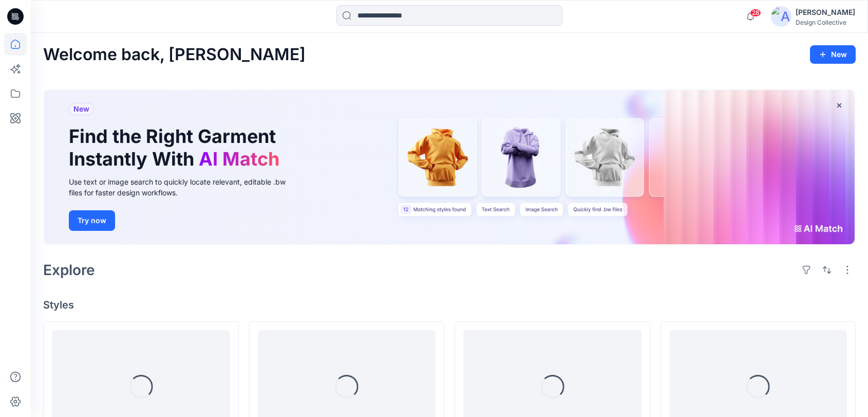 This screenshot has height=417, width=868. What do you see at coordinates (825, 22) in the screenshot?
I see `div: Design Collective` at bounding box center [825, 22].